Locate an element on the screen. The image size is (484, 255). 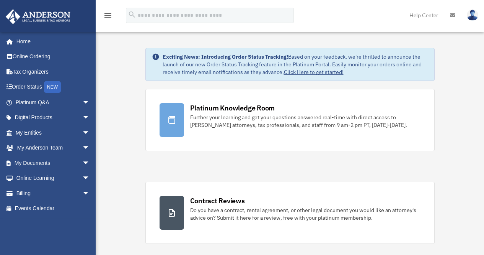
a: Platinum Knowledge Room Further your learning and get your questions answered real-time with dire... is located at coordinates (290, 120).